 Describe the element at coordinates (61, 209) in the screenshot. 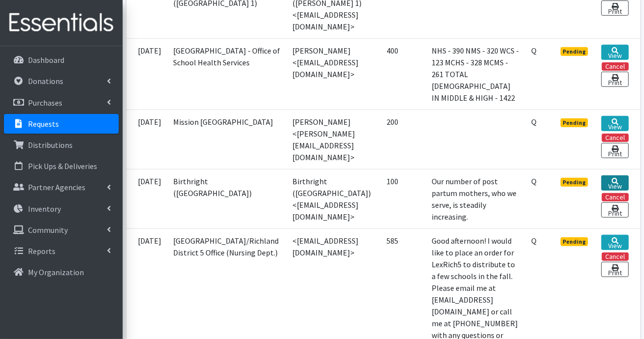

I see `a: Inventory` at that location.